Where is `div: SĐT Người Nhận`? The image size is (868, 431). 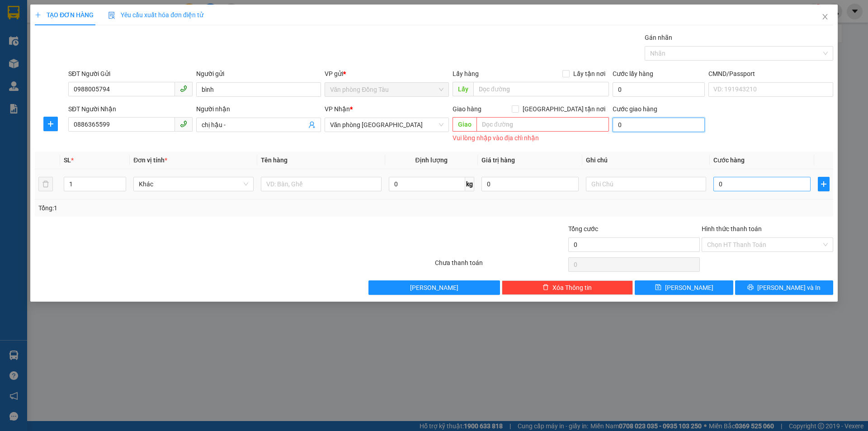 div: SĐT Người Nhận is located at coordinates (130, 109).